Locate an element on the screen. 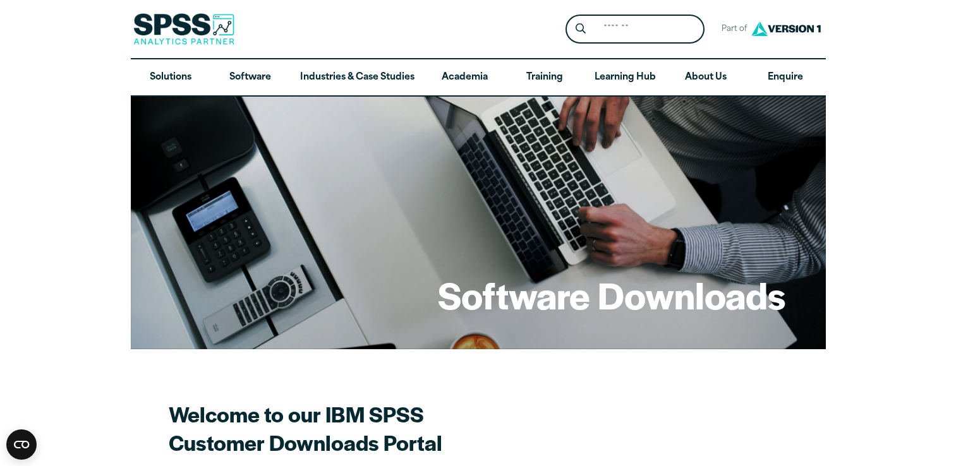 The height and width of the screenshot is (466, 956). h1: Software Downloads is located at coordinates (611, 295).